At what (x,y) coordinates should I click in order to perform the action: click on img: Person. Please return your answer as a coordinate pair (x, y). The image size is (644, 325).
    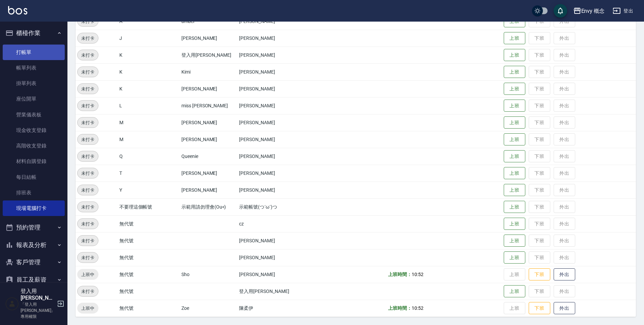
    Looking at the image, I should click on (12, 304).